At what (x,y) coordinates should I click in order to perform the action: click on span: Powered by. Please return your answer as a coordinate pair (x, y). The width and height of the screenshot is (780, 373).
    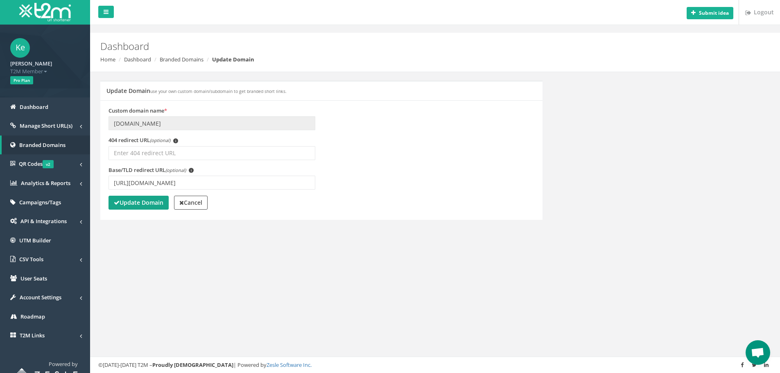
    Looking at the image, I should click on (63, 364).